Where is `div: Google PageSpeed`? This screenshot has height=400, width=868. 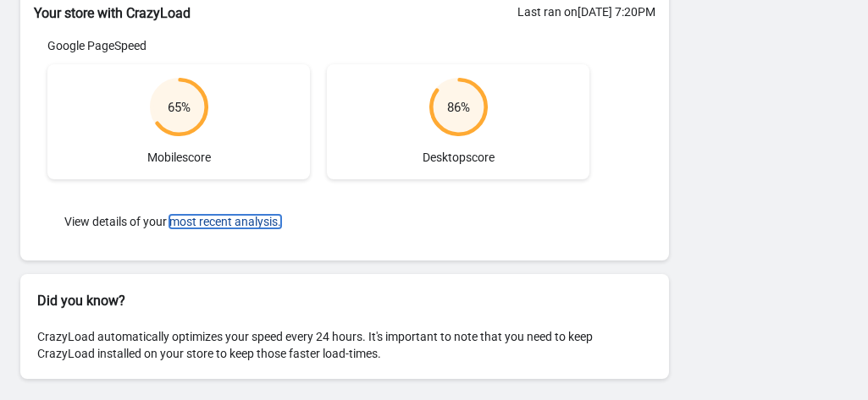
div: Google PageSpeed is located at coordinates (318, 46).